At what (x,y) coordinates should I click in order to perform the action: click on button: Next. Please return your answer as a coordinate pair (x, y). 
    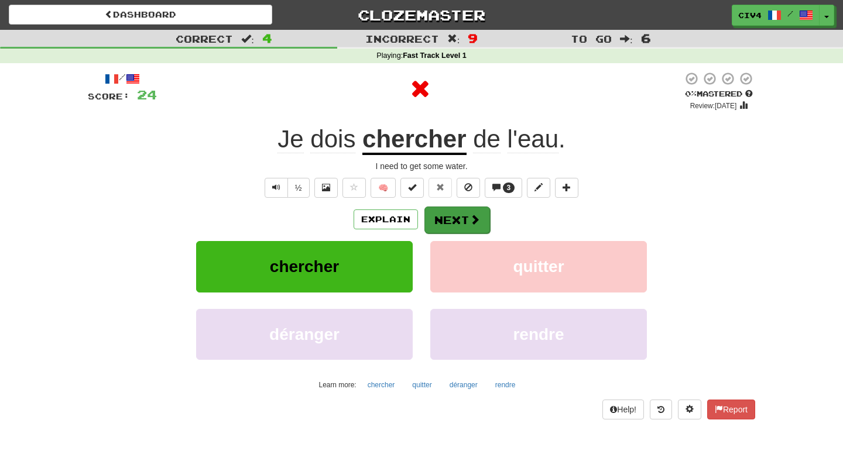
    Looking at the image, I should click on (457, 220).